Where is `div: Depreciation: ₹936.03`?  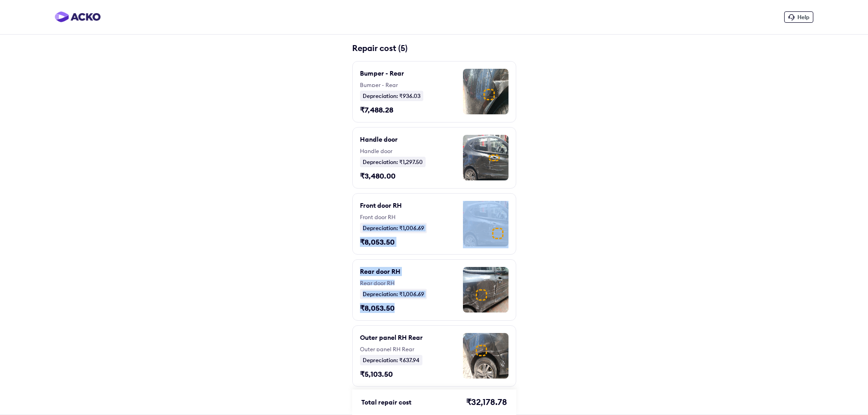
div: Depreciation: ₹936.03 is located at coordinates (391, 96).